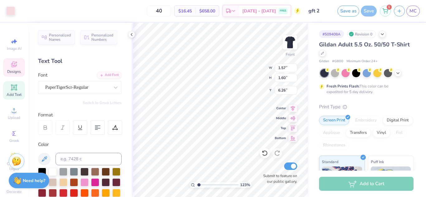  I want to click on div: Print Type, so click(366, 107).